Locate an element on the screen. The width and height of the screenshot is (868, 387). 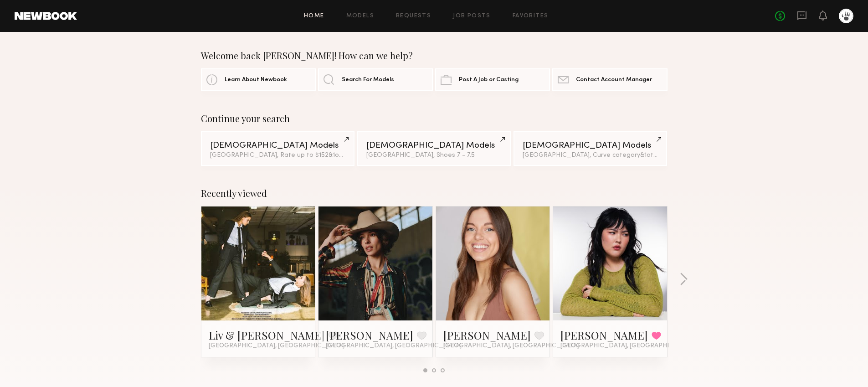
a: Models is located at coordinates (360, 16).